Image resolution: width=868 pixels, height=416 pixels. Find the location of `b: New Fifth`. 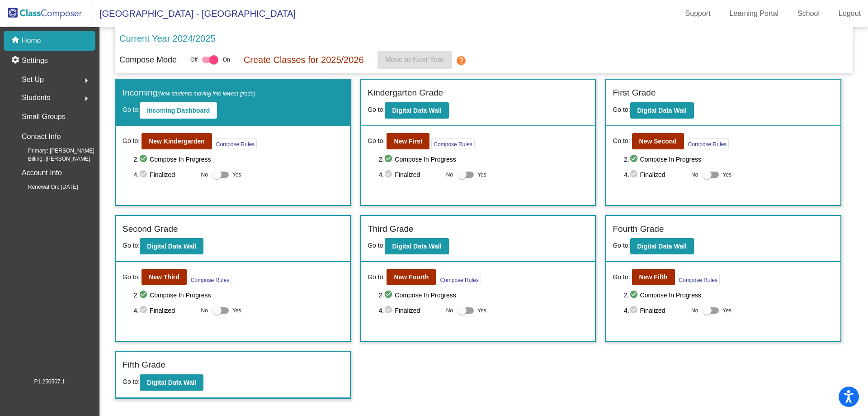

b: New Fifth is located at coordinates (653, 277).